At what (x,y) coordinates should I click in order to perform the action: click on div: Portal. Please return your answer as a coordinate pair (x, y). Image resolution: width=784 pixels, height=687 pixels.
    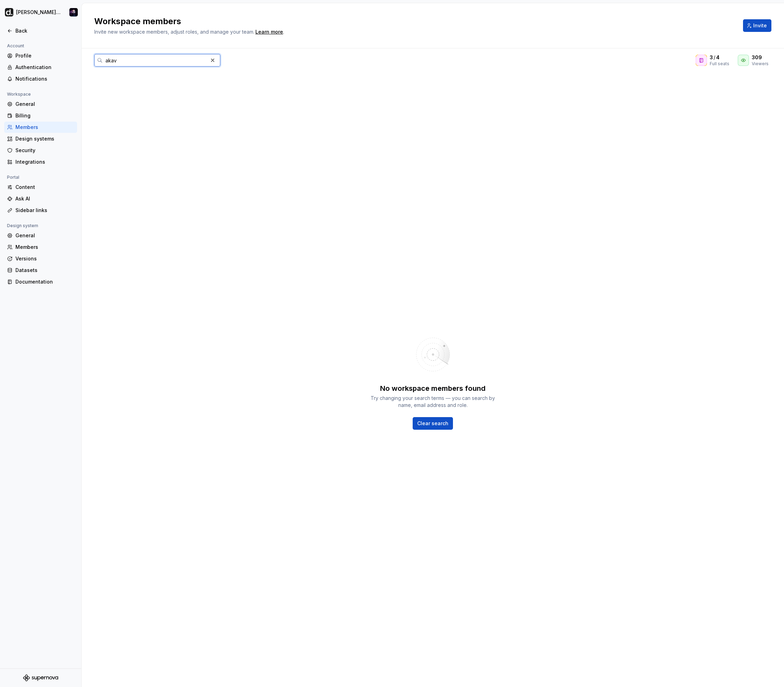
    Looking at the image, I should click on (13, 177).